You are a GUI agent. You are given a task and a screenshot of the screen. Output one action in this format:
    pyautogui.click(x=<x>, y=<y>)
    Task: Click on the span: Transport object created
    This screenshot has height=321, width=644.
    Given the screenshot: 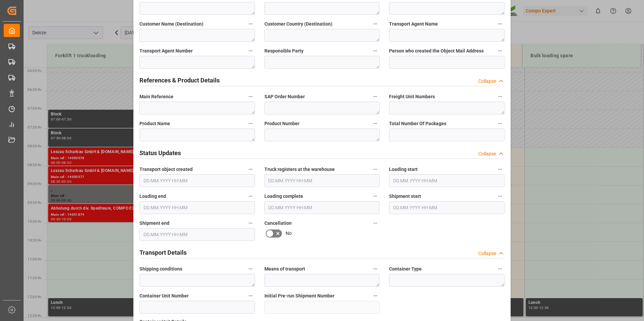 What is the action you would take?
    pyautogui.click(x=166, y=169)
    